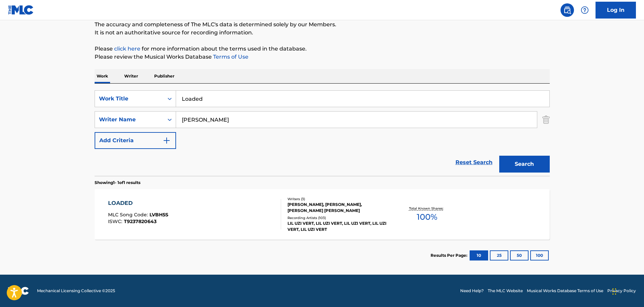  I want to click on p: Total Known Shares:, so click(427, 208).